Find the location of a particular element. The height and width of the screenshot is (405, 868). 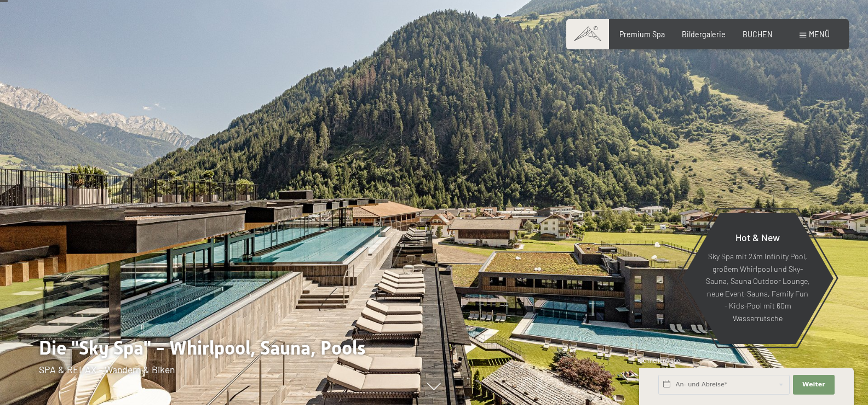

span: BUCHEN is located at coordinates (757, 34).